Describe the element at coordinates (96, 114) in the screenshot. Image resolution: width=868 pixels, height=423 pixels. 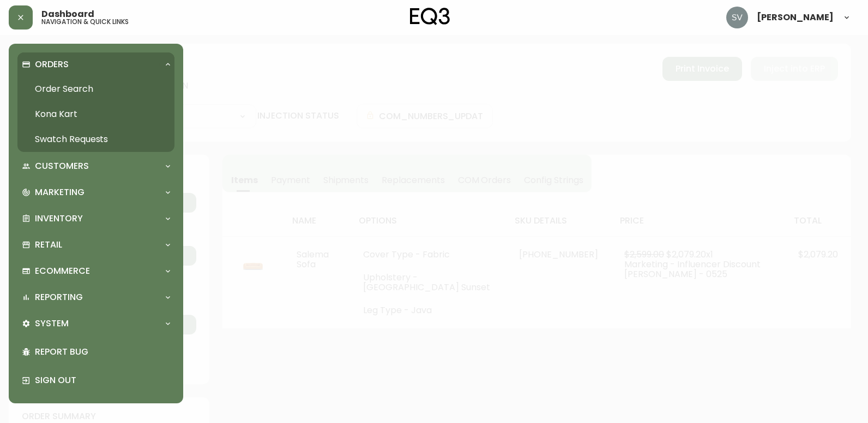
I see `a: Kona Kart` at that location.